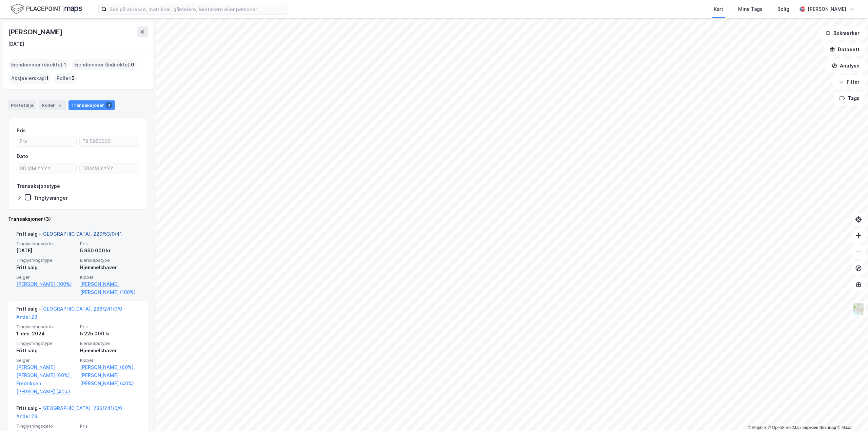 The width and height of the screenshot is (868, 431). What do you see at coordinates (133, 65) in the screenshot?
I see `span: 0` at bounding box center [133, 65].